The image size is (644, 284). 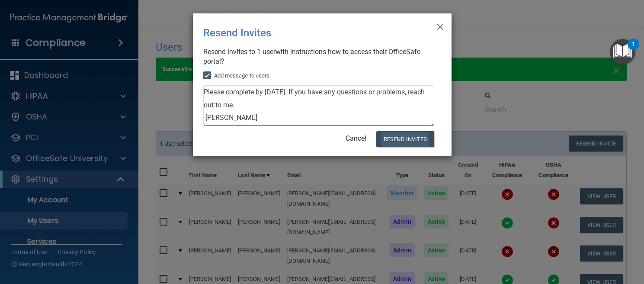 I want to click on input: Add message to users, so click(x=208, y=76).